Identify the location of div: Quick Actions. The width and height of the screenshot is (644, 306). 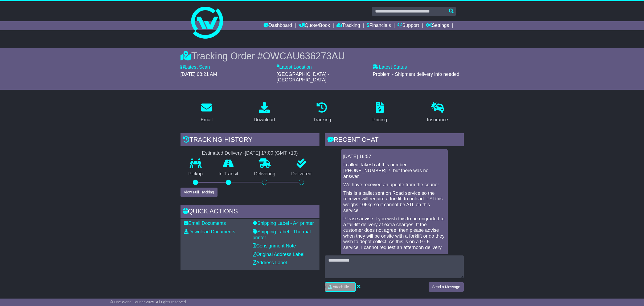
(250, 212).